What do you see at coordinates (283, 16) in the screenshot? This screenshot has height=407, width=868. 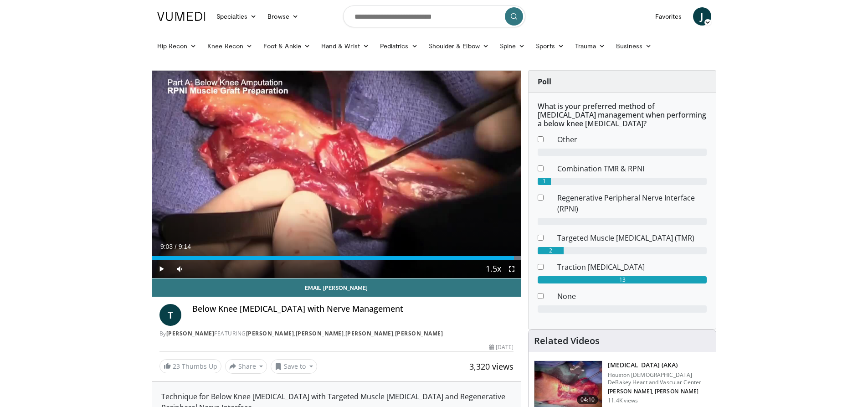 I see `a: Browse` at bounding box center [283, 16].